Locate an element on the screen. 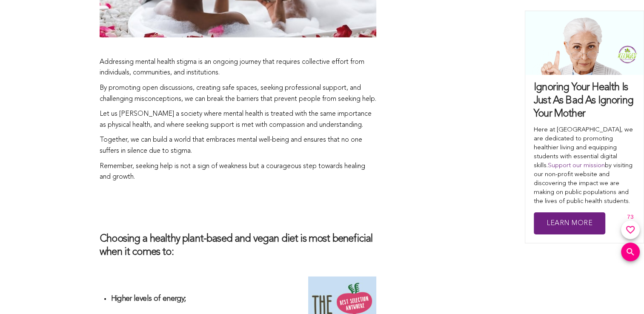 This screenshot has width=644, height=314. div: Chat Widget is located at coordinates (623, 294).